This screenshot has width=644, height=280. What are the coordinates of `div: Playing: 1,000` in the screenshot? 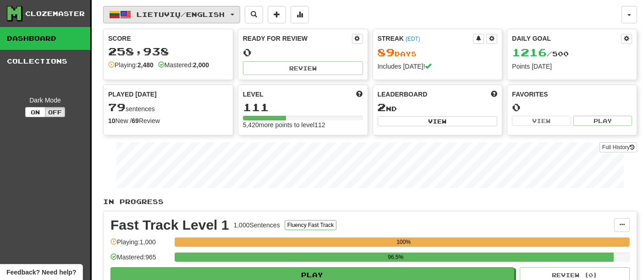 It's located at (141, 244).